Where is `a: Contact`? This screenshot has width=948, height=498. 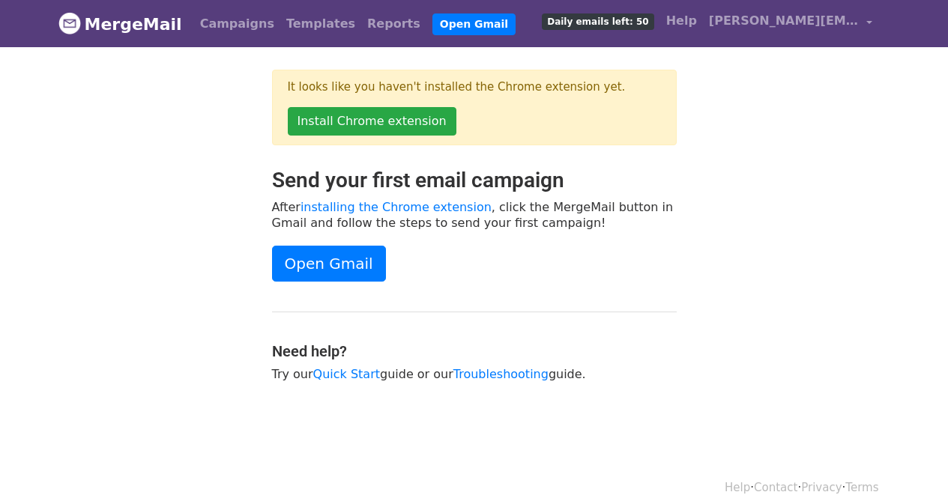 a: Contact is located at coordinates (776, 488).